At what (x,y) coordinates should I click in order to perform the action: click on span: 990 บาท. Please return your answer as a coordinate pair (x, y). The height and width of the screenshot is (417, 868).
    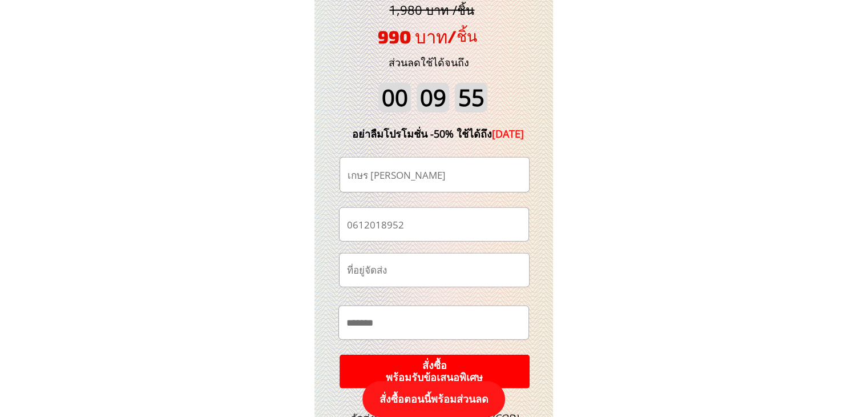
    Looking at the image, I should click on (413, 36).